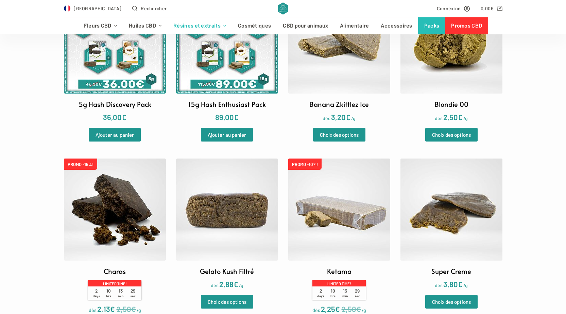 Image resolution: width=566 pixels, height=314 pixels. I want to click on h2: Ketama, so click(339, 271).